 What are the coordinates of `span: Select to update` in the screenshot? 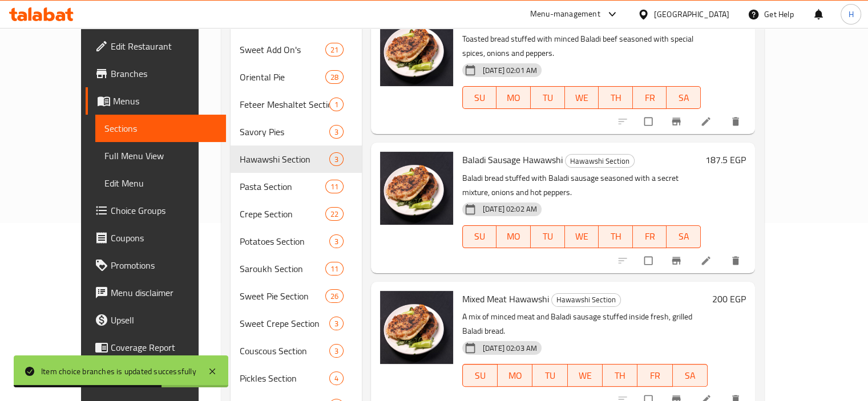 It's located at (650, 122).